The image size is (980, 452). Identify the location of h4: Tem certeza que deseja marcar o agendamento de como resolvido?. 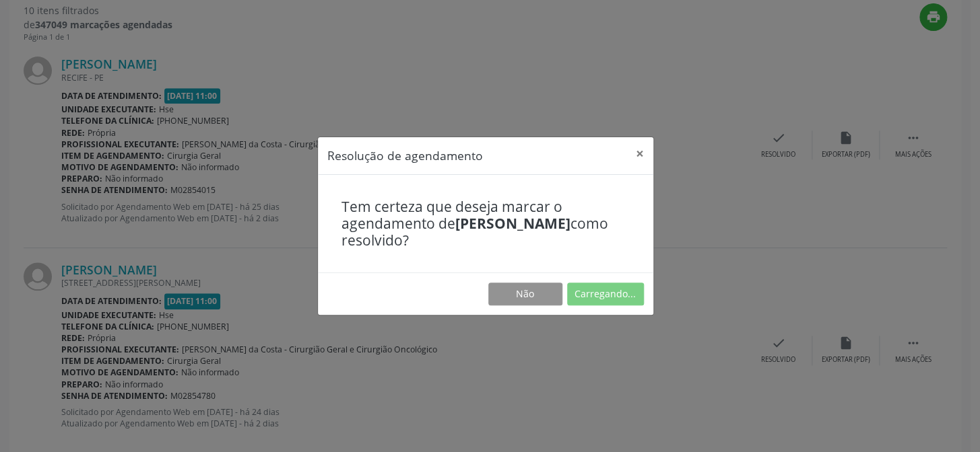
(485, 224).